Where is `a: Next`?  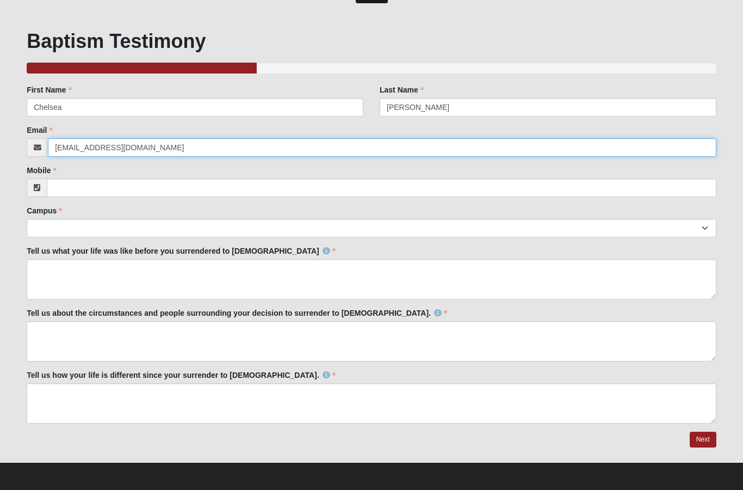 a: Next is located at coordinates (703, 439).